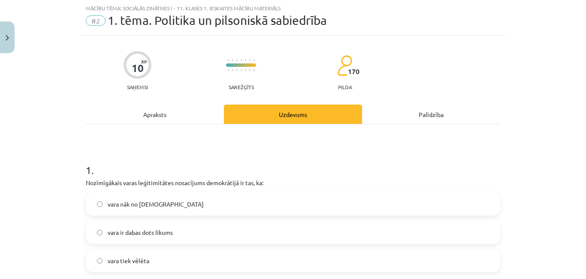 Image resolution: width=586 pixels, height=279 pixels. Describe the element at coordinates (345, 87) in the screenshot. I see `p: pilda` at that location.